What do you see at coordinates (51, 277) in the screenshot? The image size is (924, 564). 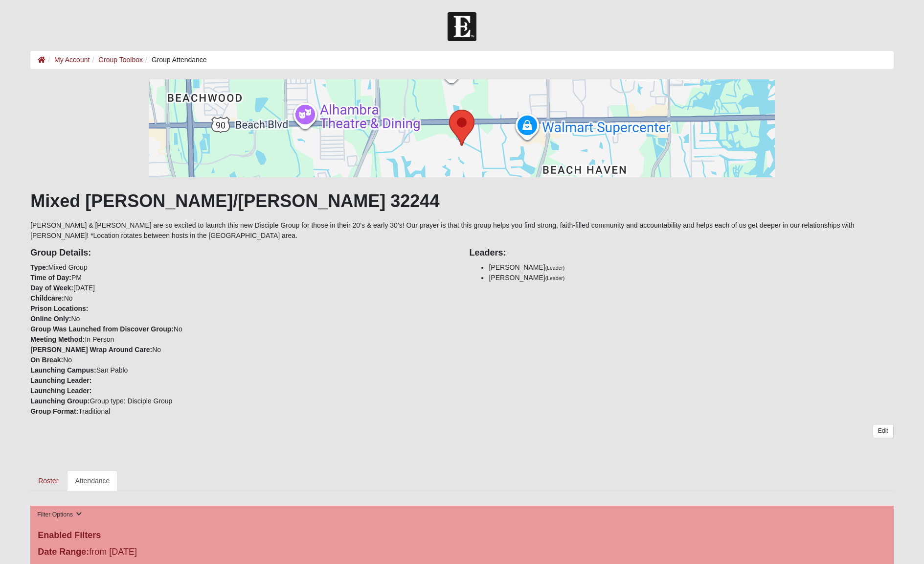 I see `strong: Time of Day:` at bounding box center [51, 277].